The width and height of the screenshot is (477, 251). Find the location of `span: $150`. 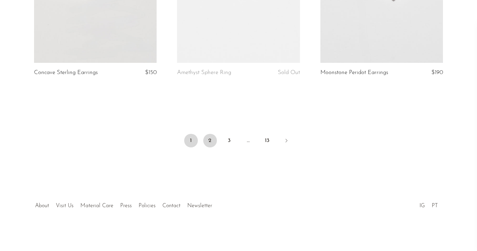

span: $150 is located at coordinates (151, 72).